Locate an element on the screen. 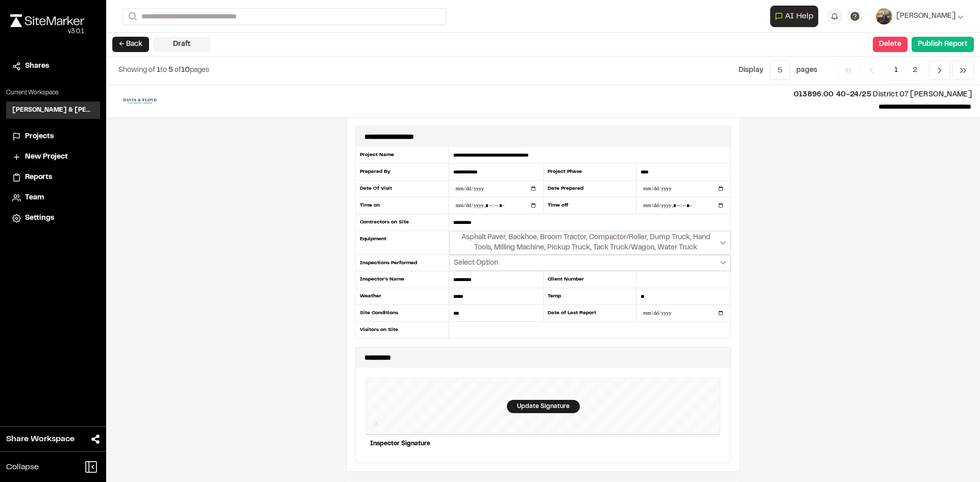 This screenshot has height=482, width=980. div: Visitors on Site is located at coordinates (402, 330).